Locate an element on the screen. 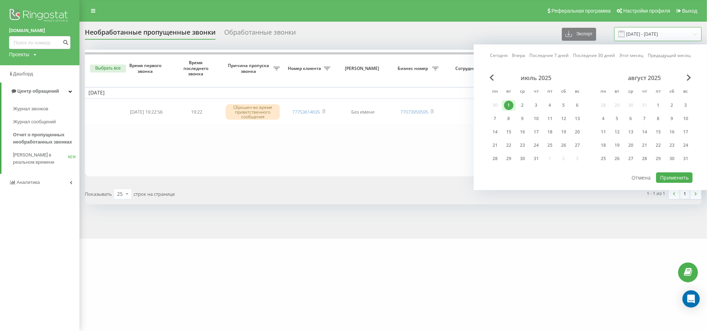 The height and width of the screenshot is (331, 707). a: Предыдущий месяц is located at coordinates (669, 56).